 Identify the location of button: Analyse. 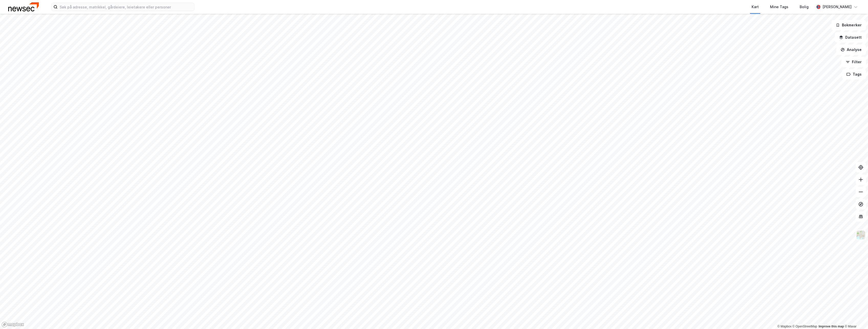
(852, 49).